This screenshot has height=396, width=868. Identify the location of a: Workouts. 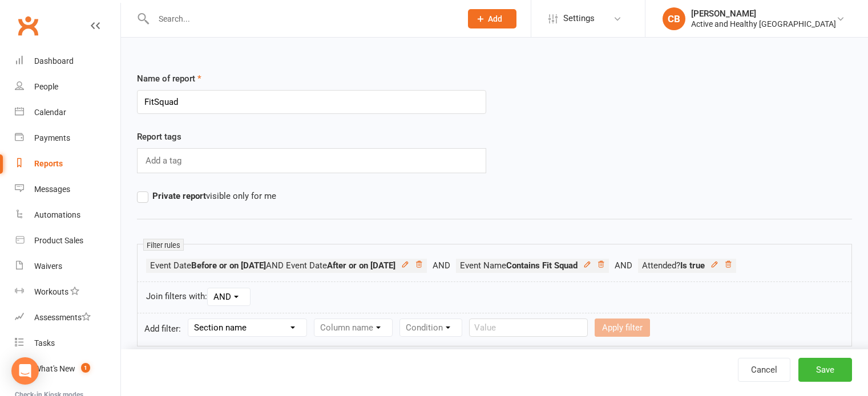
(67, 292).